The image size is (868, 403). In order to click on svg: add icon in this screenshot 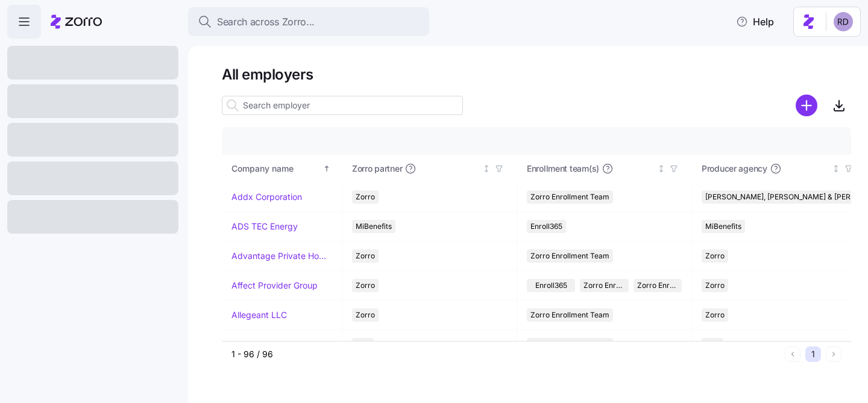, I will do `click(806, 105)`.